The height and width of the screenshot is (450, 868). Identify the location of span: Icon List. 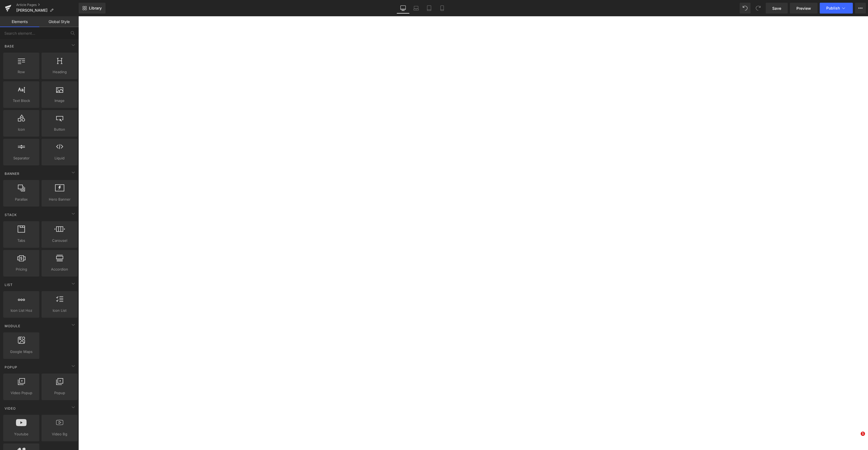
(59, 310).